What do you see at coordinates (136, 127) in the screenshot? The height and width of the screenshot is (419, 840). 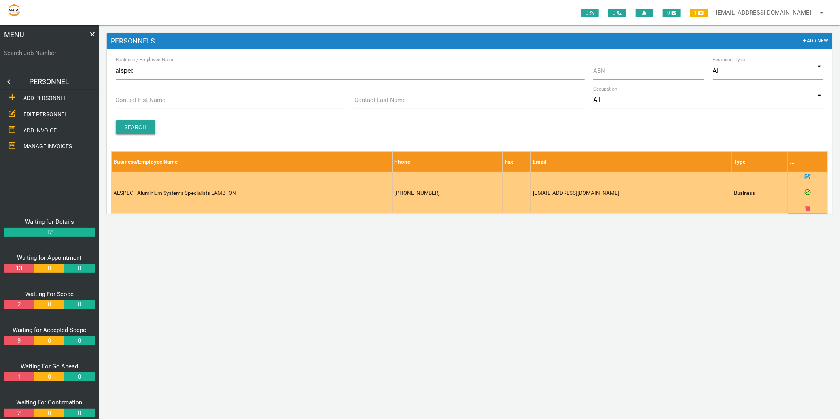 I see `input: Search` at bounding box center [136, 127].